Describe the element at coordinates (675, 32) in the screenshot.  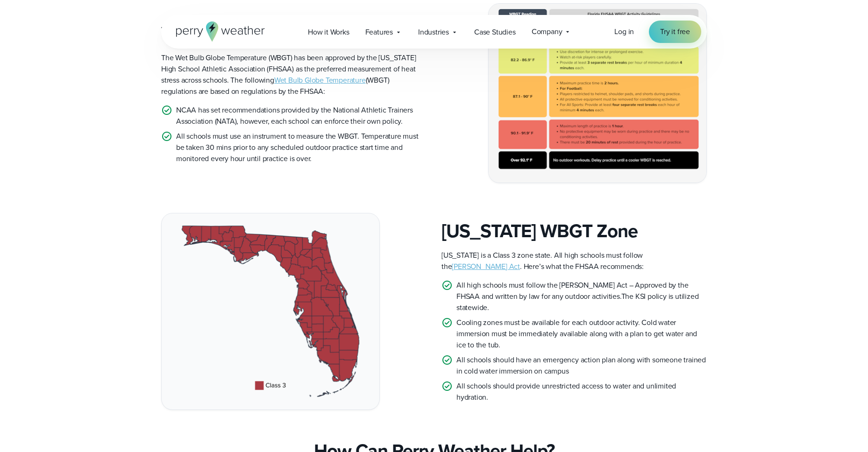
I see `span: Try it free` at that location.